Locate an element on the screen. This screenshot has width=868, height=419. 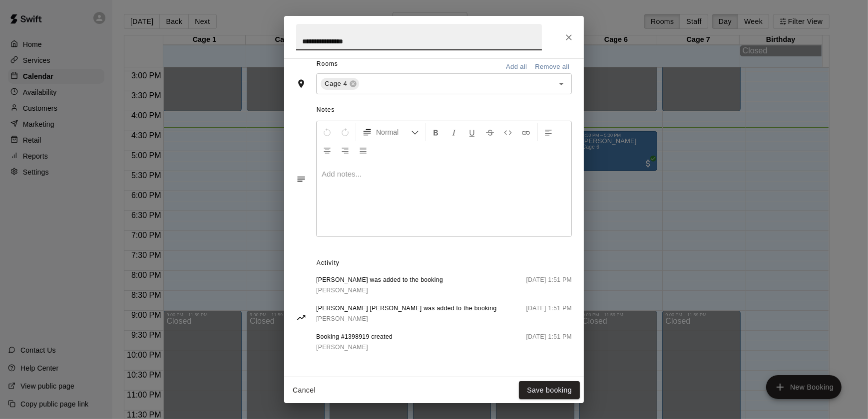
button: Formatting Options is located at coordinates (391, 133).